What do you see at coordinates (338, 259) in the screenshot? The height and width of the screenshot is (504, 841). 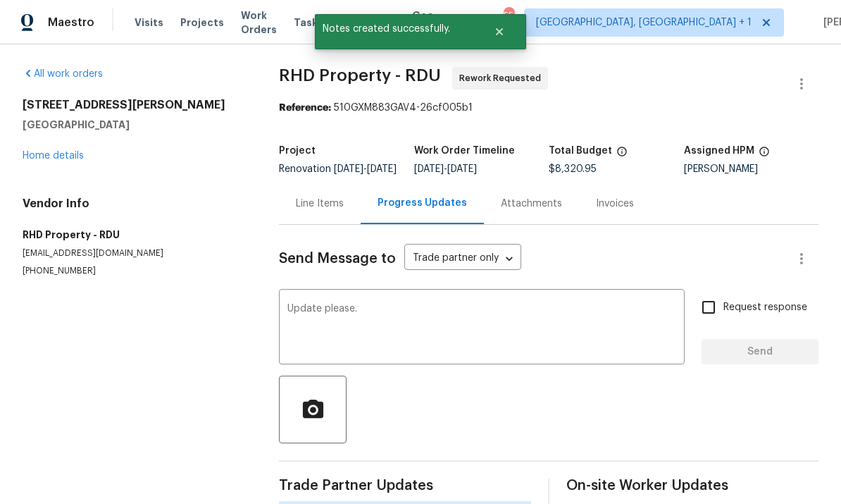 I see `span: Send Message to` at bounding box center [338, 259].